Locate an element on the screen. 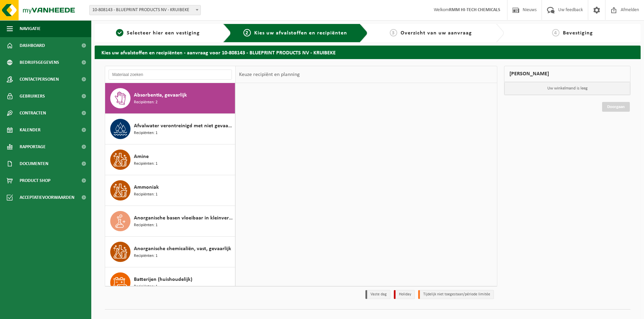 This screenshot has width=644, height=319. span: Recipiënten: 2 is located at coordinates (146, 102).